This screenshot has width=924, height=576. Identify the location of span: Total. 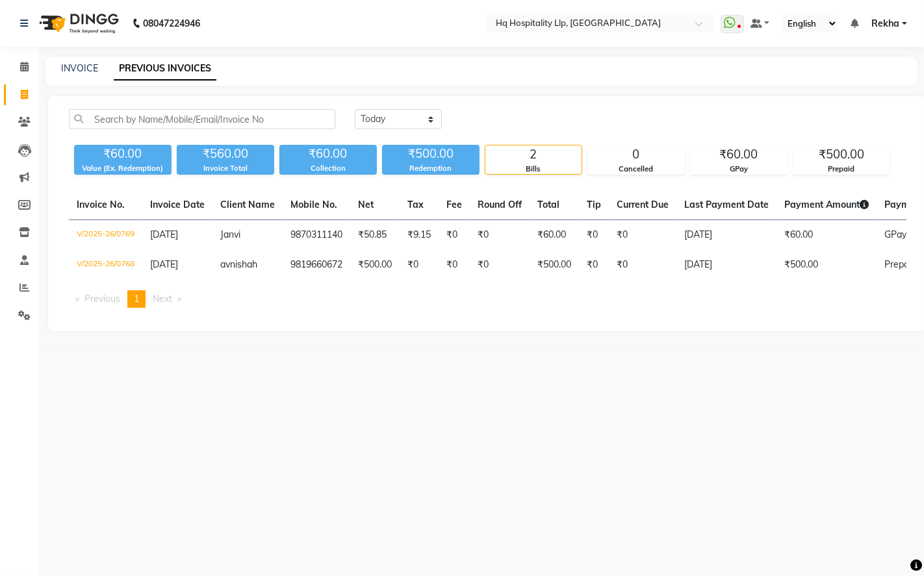
(548, 204).